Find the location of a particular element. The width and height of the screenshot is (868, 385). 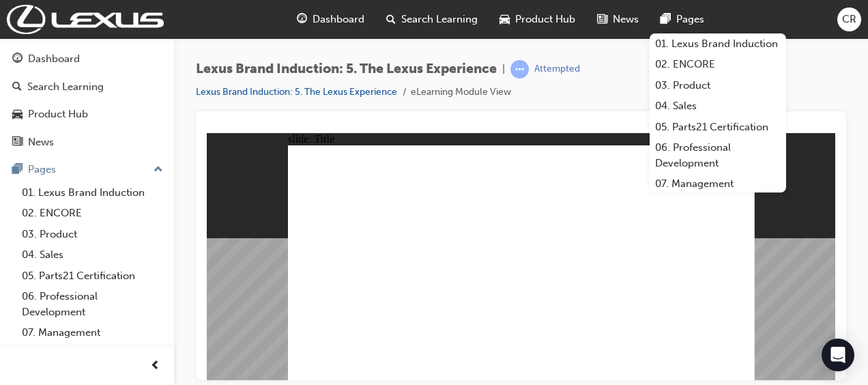

a: Dashboard is located at coordinates (87, 59).